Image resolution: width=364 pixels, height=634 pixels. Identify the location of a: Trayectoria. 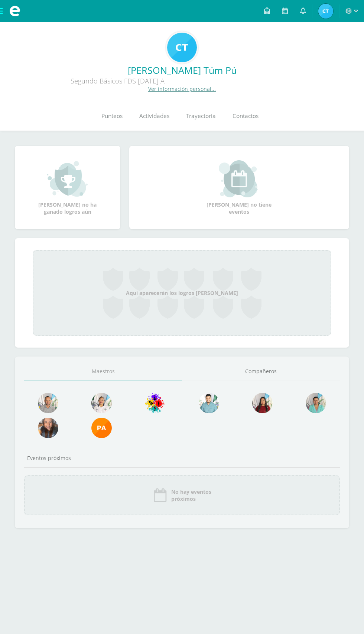
(200, 116).